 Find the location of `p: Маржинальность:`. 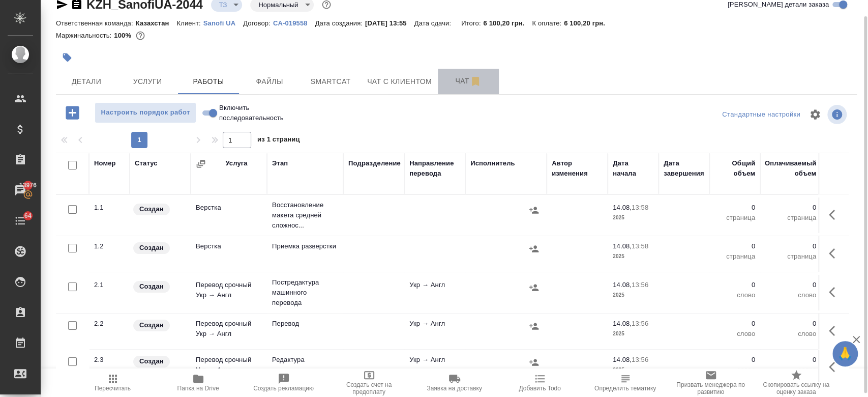

p: Маржинальность: is located at coordinates (85, 35).